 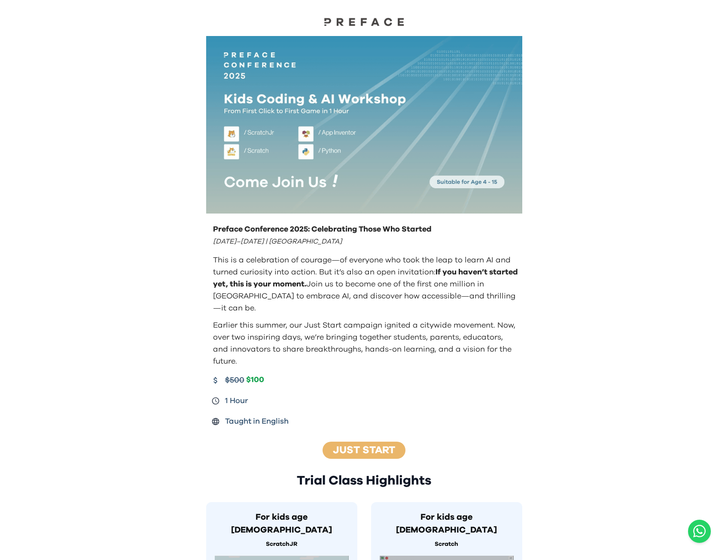 I want to click on p: This is a celebration of courage—of everyone who took the leap to learn AI and turned curiosity i..., so click(x=366, y=285).